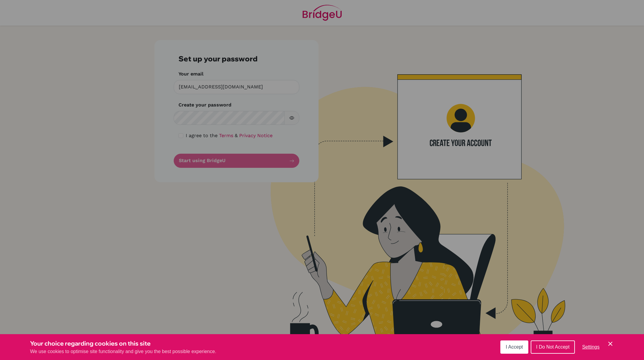  I want to click on span: Settings, so click(591, 347).